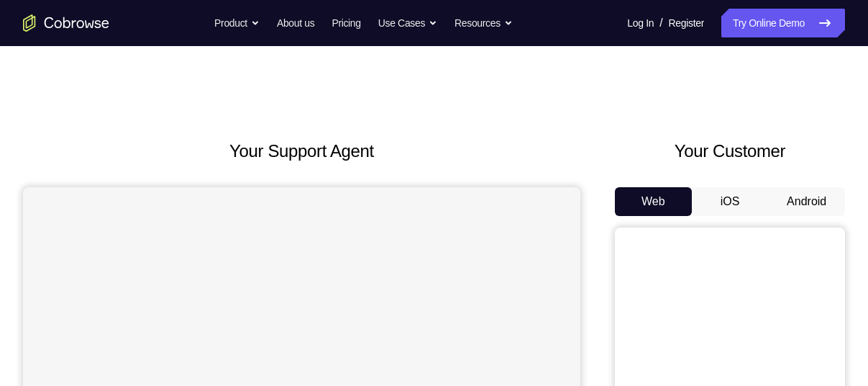 The image size is (868, 386). Describe the element at coordinates (237, 23) in the screenshot. I see `button: Product` at that location.